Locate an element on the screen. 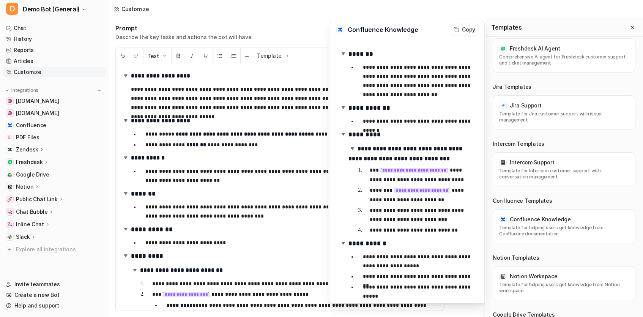 The width and height of the screenshot is (643, 317). div: Customize is located at coordinates (135, 9).